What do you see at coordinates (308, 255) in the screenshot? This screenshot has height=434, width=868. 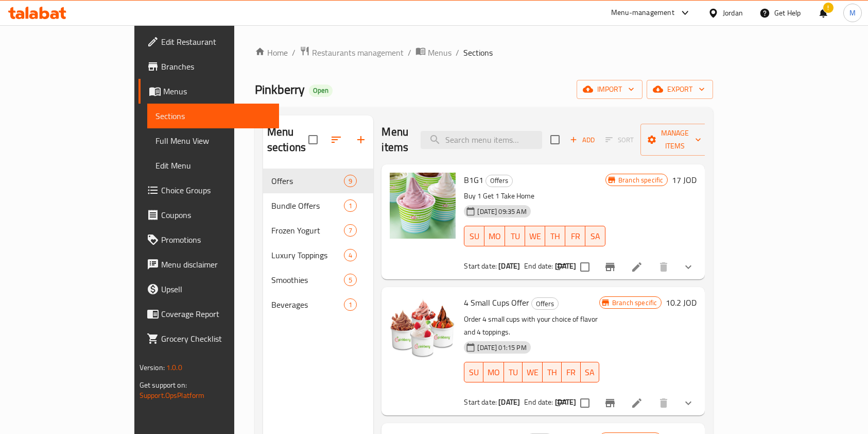 I see `span: Luxury Toppings` at bounding box center [308, 255].